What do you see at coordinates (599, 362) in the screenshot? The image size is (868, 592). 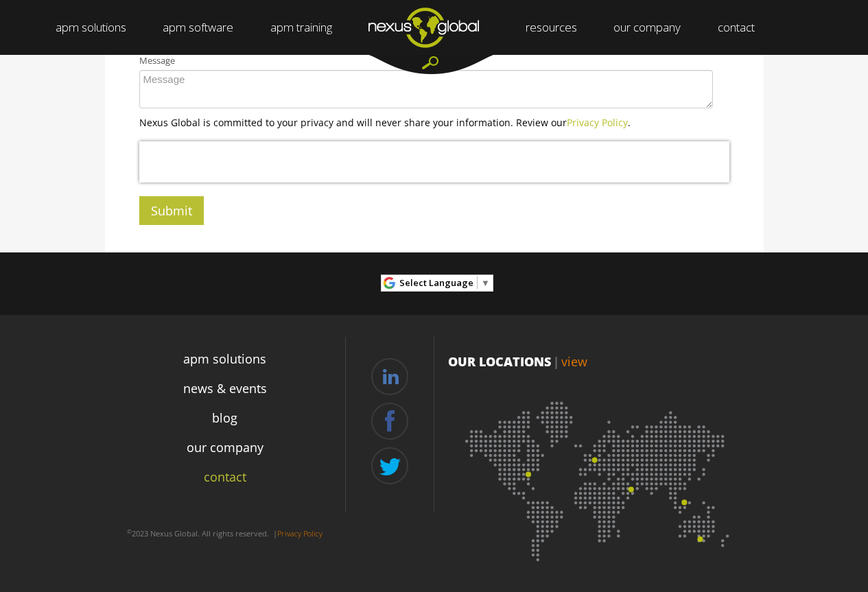 I see `p: OUR LOCATIONS` at bounding box center [599, 362].